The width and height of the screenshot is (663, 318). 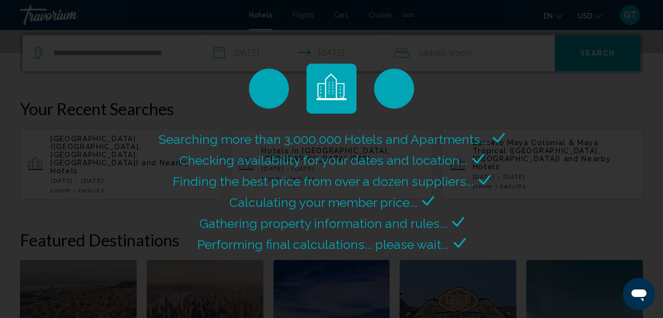 What do you see at coordinates (323, 139) in the screenshot?
I see `span: Searching more than 3,000,000 Hotels and Apartments...` at bounding box center [323, 139].